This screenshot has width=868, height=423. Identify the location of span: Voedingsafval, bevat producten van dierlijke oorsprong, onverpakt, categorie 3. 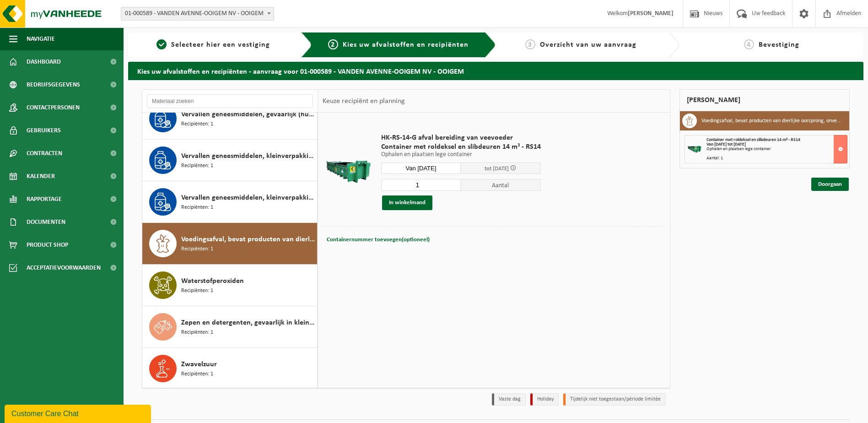
(248, 239).